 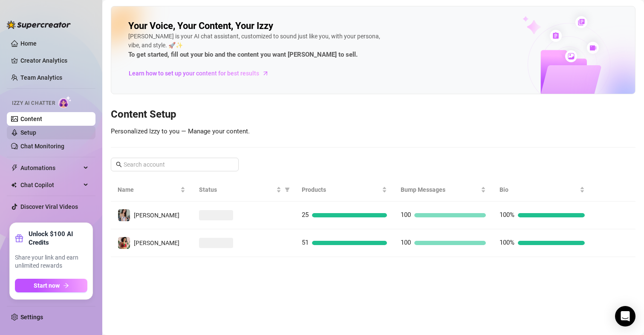 I want to click on span: Start now, so click(x=46, y=285).